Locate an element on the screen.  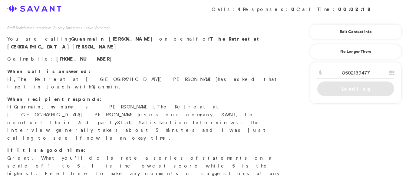
strong: 00:02:18 is located at coordinates (354, 9).